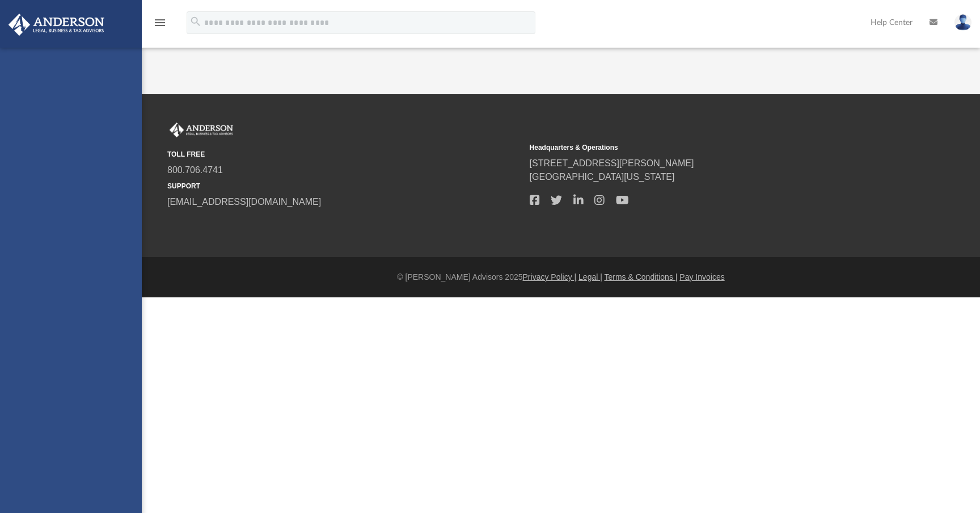 The width and height of the screenshot is (980, 513). Describe the element at coordinates (590, 277) in the screenshot. I see `a: Legal |` at that location.